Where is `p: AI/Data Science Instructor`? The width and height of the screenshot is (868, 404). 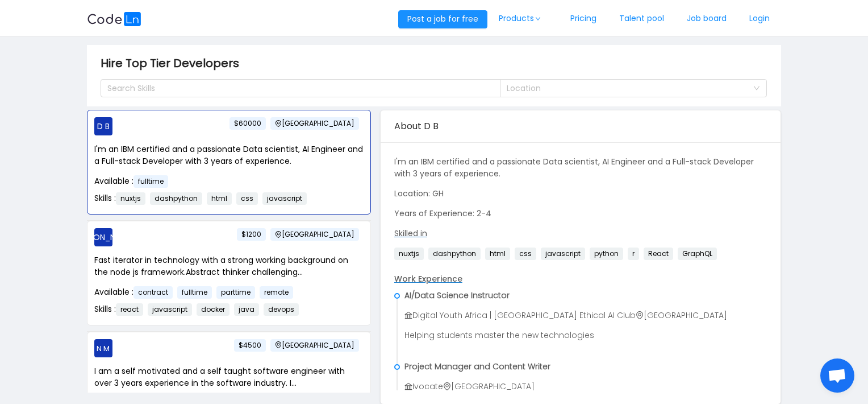
p: AI/Data Science Instructor is located at coordinates (585, 295).